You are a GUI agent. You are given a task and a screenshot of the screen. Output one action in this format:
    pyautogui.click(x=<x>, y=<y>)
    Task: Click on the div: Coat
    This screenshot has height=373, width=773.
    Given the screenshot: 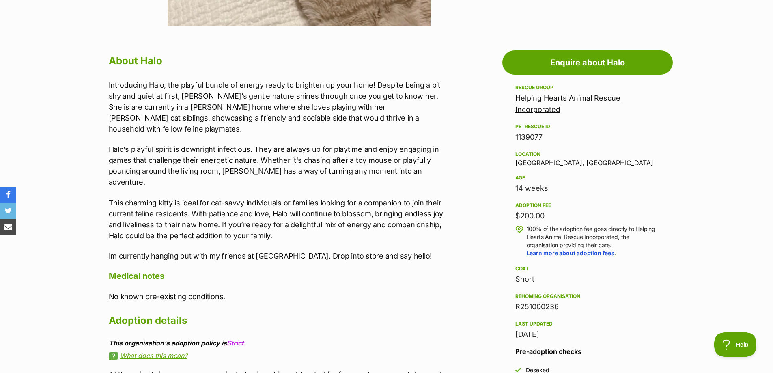 What is the action you would take?
    pyautogui.click(x=587, y=269)
    